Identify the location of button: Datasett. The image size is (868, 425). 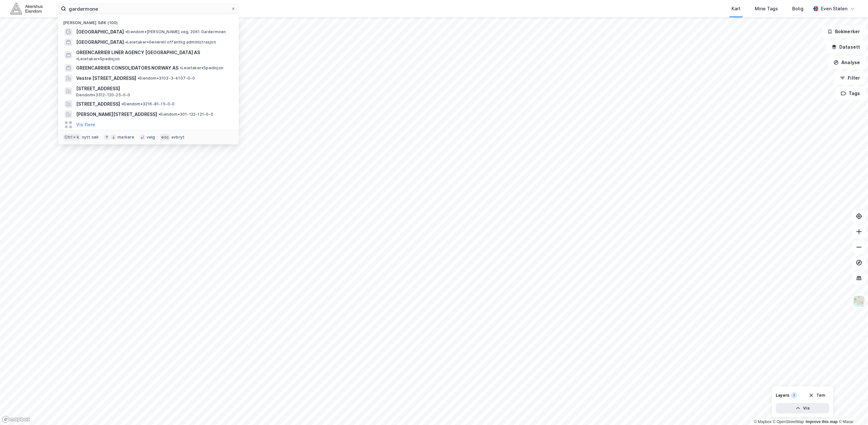
(846, 47).